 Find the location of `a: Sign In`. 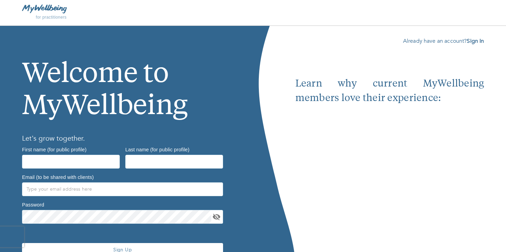

a: Sign In is located at coordinates (475, 41).